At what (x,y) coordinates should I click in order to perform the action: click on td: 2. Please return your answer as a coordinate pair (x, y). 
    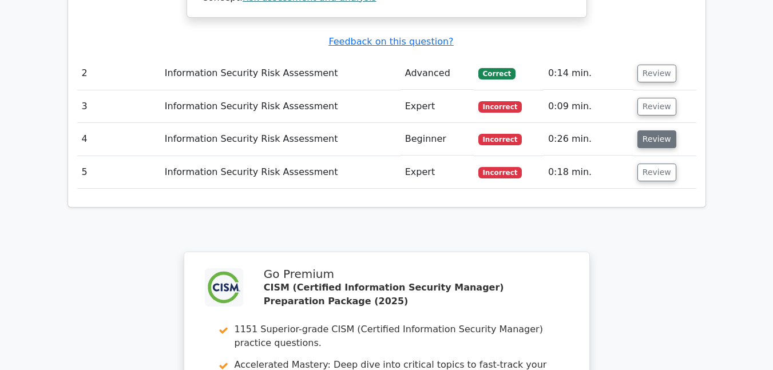
    Looking at the image, I should click on (118, 73).